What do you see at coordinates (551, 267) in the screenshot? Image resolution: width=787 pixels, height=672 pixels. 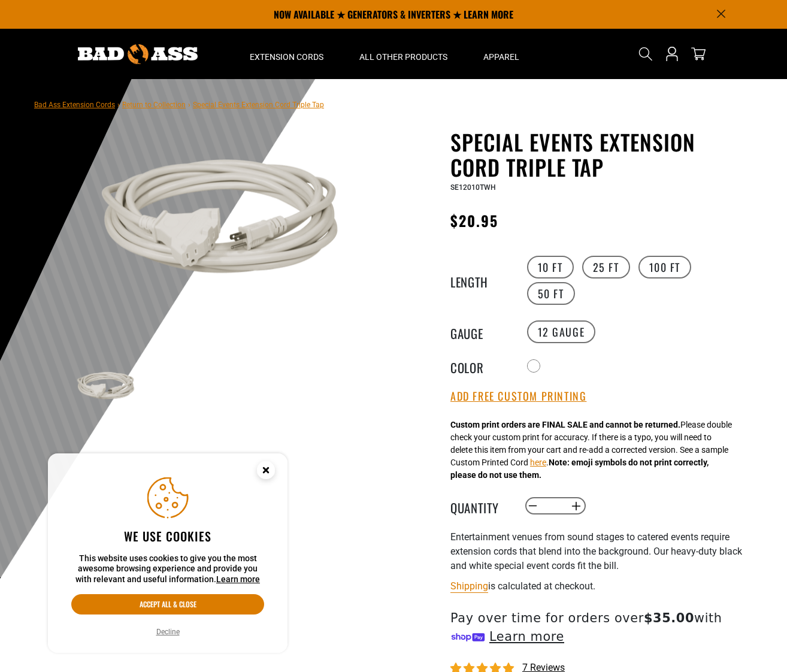 I see `label: 10 FT` at bounding box center [551, 267].